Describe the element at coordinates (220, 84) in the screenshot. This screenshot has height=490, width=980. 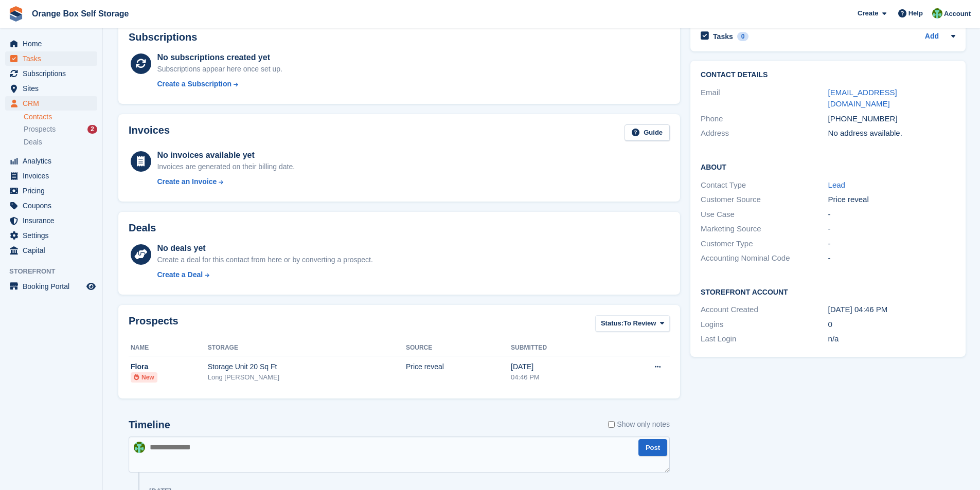
I see `a: Create a Subscription` at that location.